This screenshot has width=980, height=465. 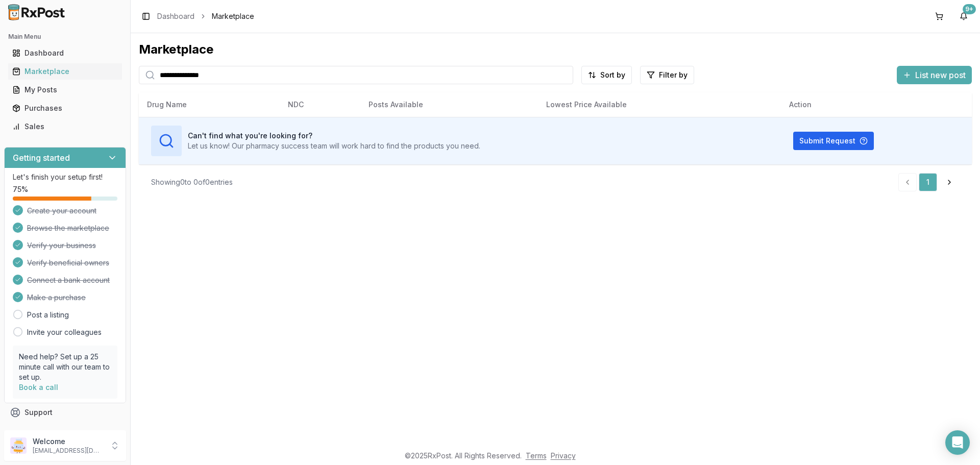 What do you see at coordinates (65, 367) in the screenshot?
I see `p: Need help? Set up a 25 minute call with our team to set up.` at bounding box center [65, 367].